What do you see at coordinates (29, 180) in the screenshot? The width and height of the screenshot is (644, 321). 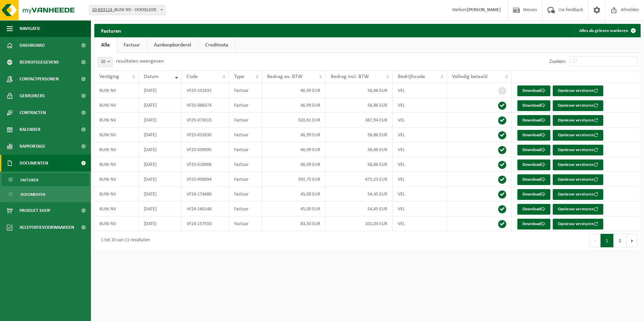 I see `span: Facturen` at bounding box center [29, 180].